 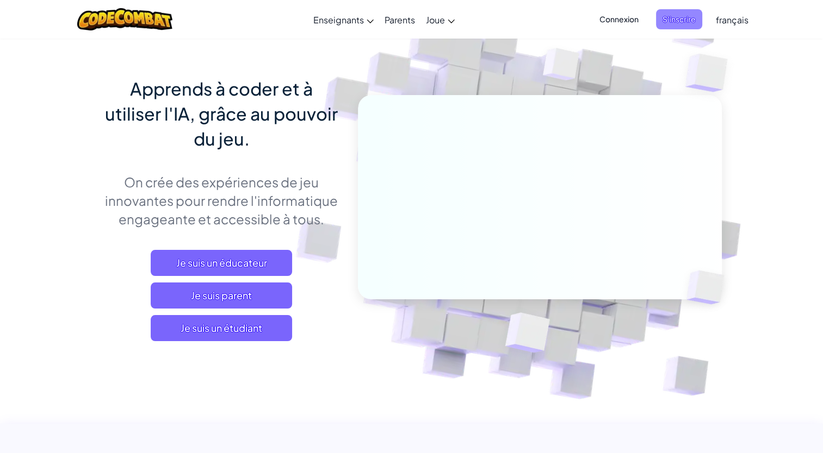 What do you see at coordinates (440, 20) in the screenshot?
I see `a: Joue` at bounding box center [440, 20].